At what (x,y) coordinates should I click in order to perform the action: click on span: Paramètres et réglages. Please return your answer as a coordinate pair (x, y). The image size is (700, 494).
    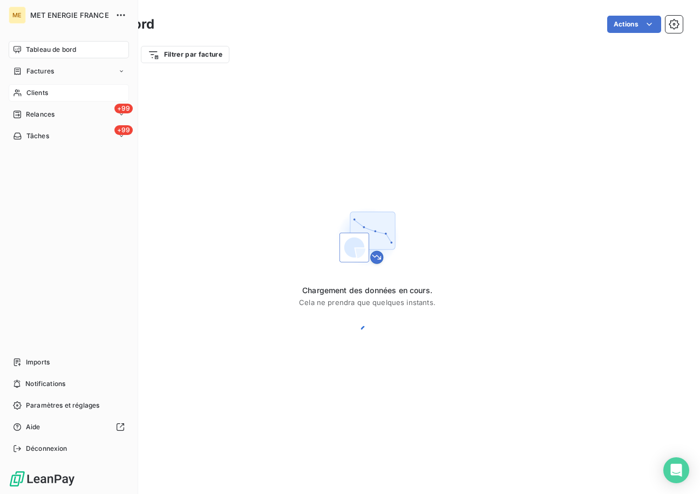
    Looking at the image, I should click on (63, 405).